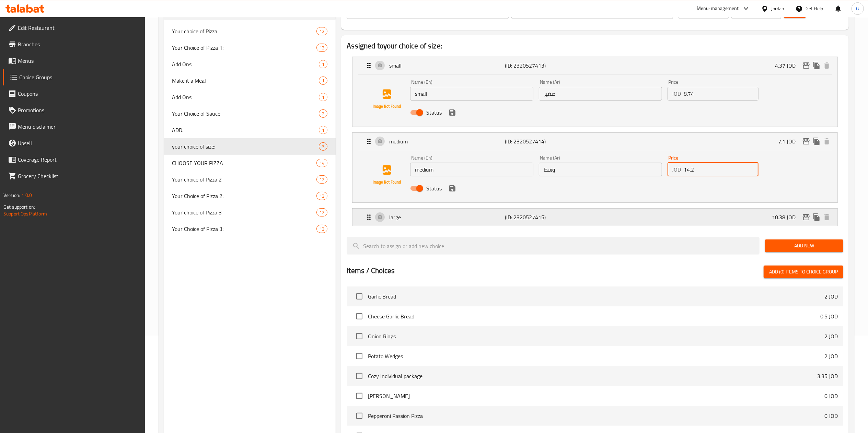  I want to click on div: CHOOSE YOUR PIZZA14, so click(250, 163).